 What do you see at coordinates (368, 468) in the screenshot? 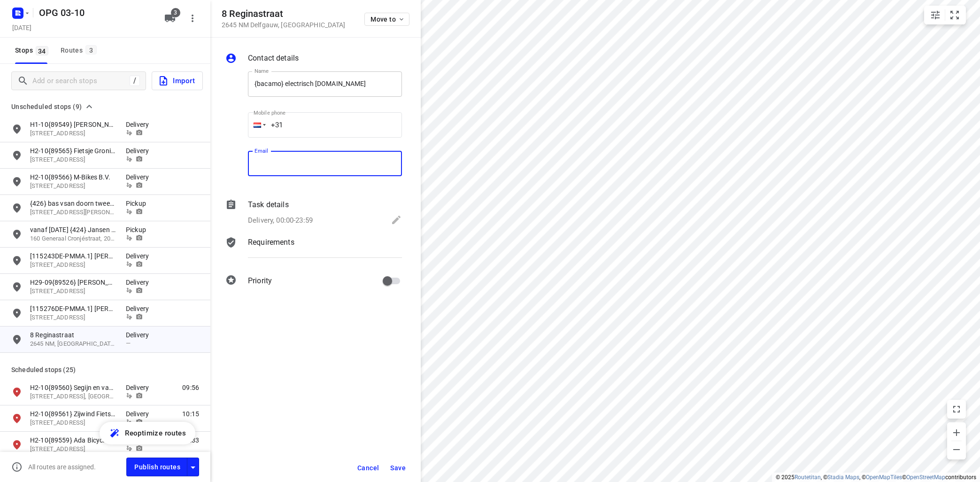
I see `button: Cancel` at bounding box center [368, 468].